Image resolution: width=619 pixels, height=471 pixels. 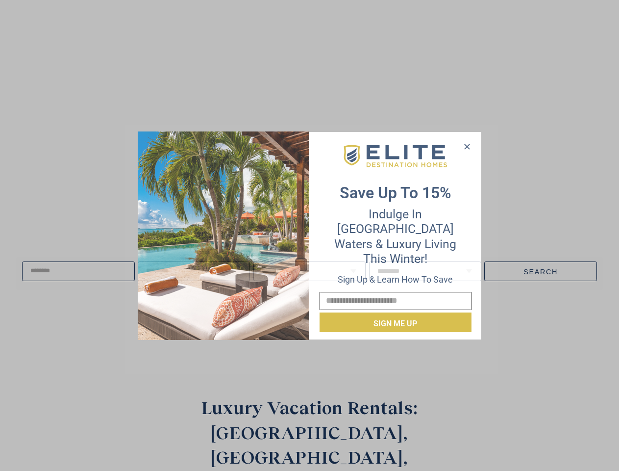 I want to click on button: Close, so click(x=467, y=147).